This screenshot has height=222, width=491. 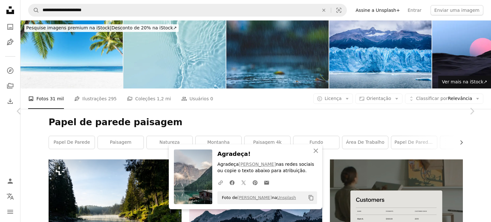 What do you see at coordinates (444, 99) in the screenshot?
I see `button: Classificar porRelevância` at bounding box center [444, 99].